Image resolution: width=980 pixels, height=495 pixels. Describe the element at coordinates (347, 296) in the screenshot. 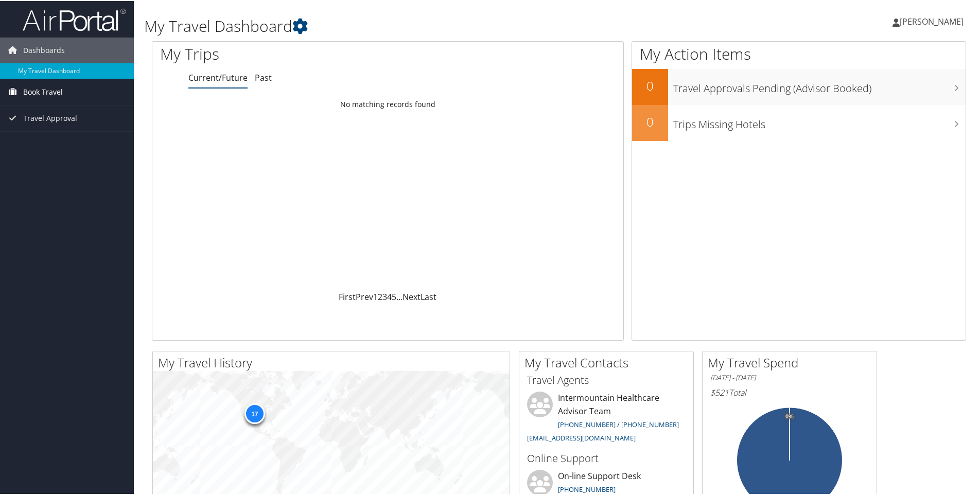

I see `a: First` at that location.